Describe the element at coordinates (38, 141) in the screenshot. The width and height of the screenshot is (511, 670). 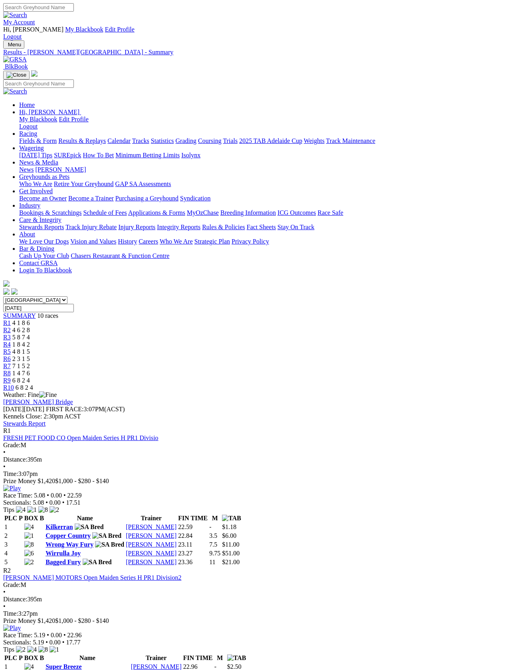
I see `a: Fields & Form` at that location.